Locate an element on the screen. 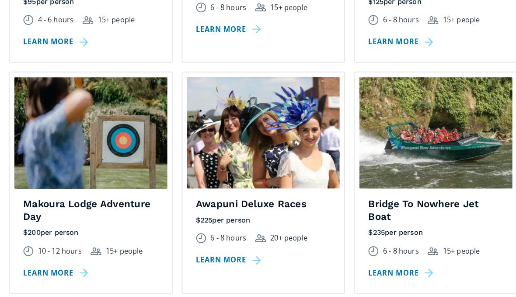 The image size is (516, 297). div: 4 - 6 hours is located at coordinates (55, 19).